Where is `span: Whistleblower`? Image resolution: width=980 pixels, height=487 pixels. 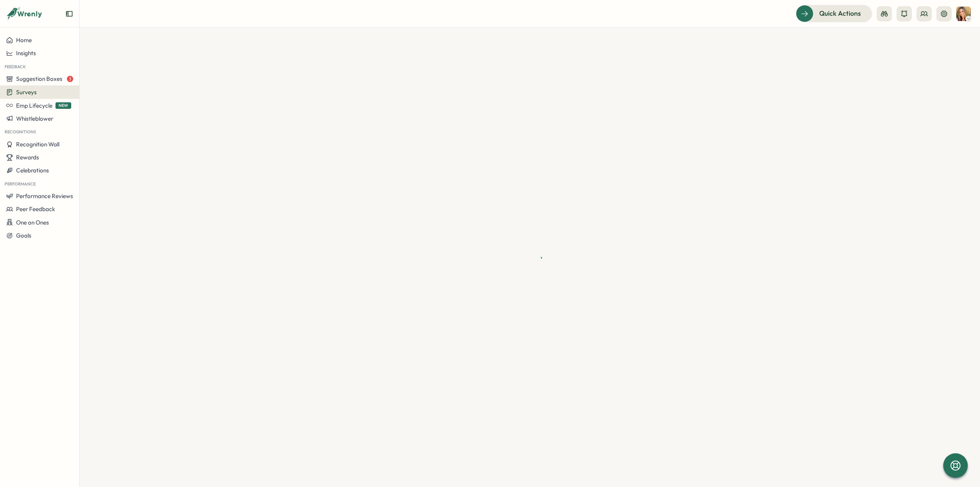 span: Whistleblower is located at coordinates (35, 119).